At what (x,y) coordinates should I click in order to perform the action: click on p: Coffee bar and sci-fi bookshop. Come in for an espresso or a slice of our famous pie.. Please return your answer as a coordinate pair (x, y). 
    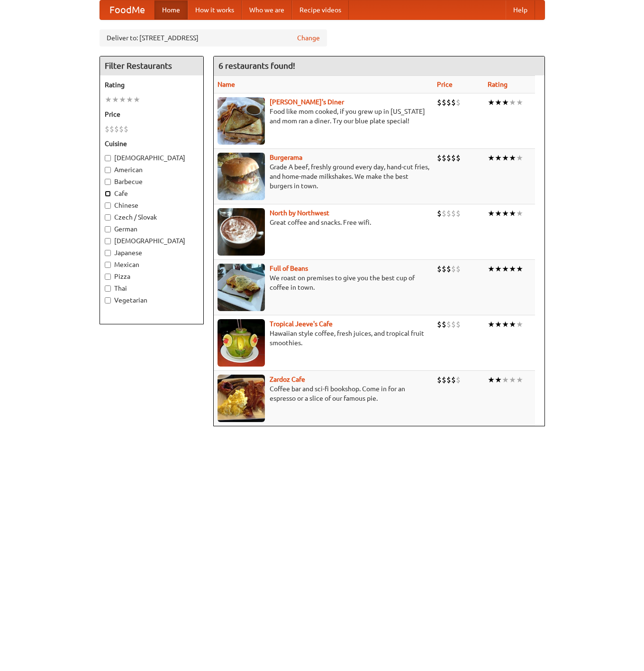
    Looking at the image, I should click on (323, 394).